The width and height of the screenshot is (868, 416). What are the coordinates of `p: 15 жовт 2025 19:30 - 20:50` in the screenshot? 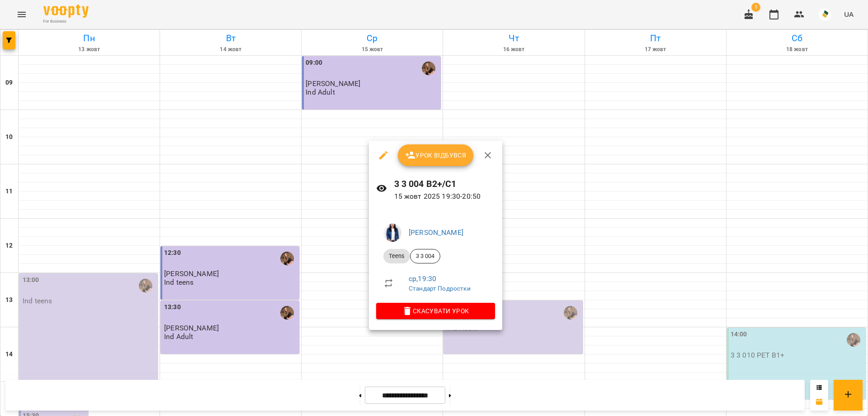 It's located at (444, 196).